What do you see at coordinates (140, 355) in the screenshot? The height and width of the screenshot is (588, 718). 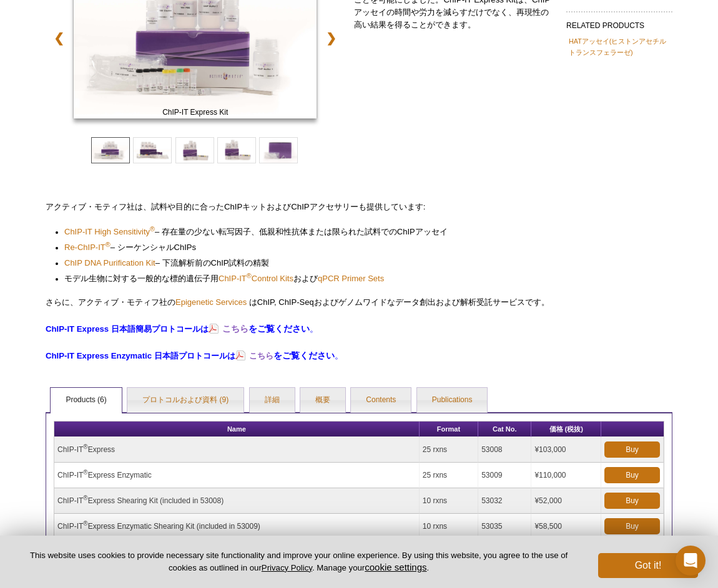 I see `strong: ChIP-IT Express Enzymatic 日本語プロトコールは` at bounding box center [140, 355].